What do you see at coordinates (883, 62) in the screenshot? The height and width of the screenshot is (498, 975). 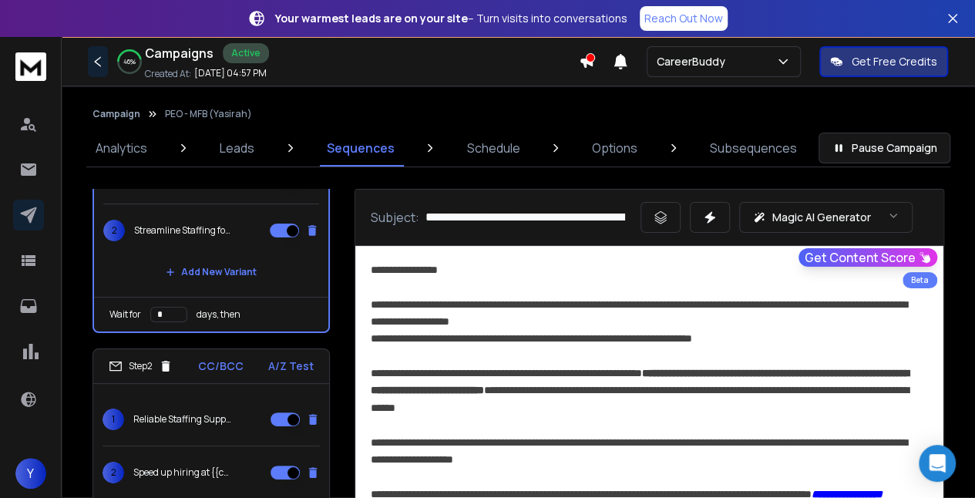 I see `button: Get Free Credits` at bounding box center [883, 62].